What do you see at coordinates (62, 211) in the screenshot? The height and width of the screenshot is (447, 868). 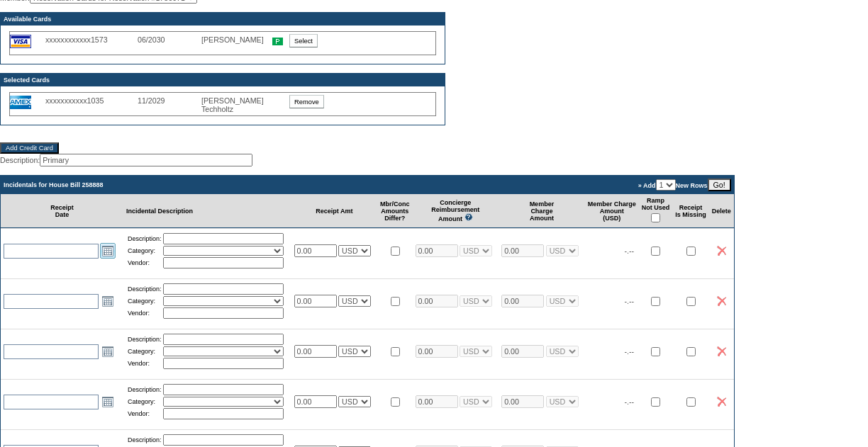 I see `td: Receipt Date` at bounding box center [62, 211].